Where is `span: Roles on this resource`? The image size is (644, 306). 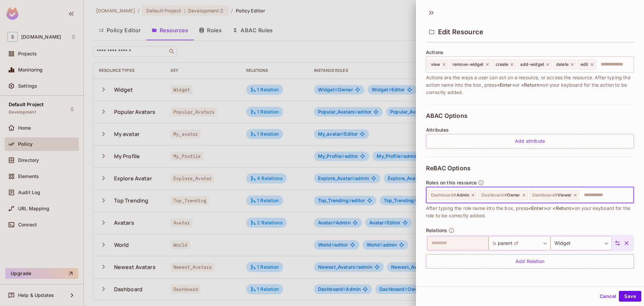 span: Roles on this resource is located at coordinates (451, 182).